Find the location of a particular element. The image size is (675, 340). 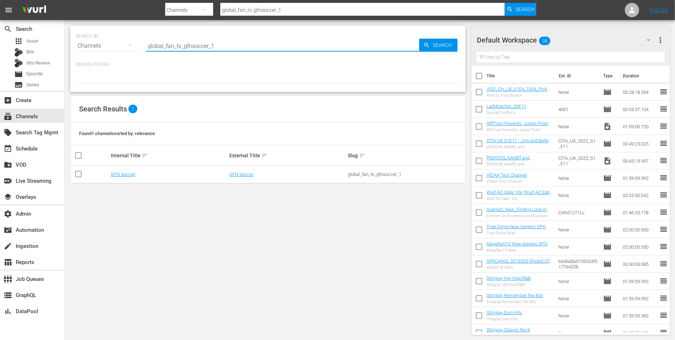

th: Type is located at coordinates (609, 76).